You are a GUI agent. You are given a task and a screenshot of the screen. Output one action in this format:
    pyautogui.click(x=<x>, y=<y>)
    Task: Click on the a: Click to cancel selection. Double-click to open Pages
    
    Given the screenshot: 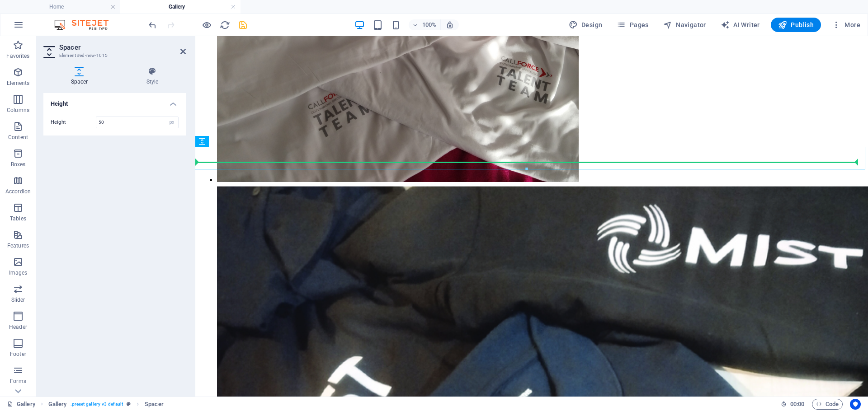 What is the action you would take?
    pyautogui.click(x=22, y=405)
    